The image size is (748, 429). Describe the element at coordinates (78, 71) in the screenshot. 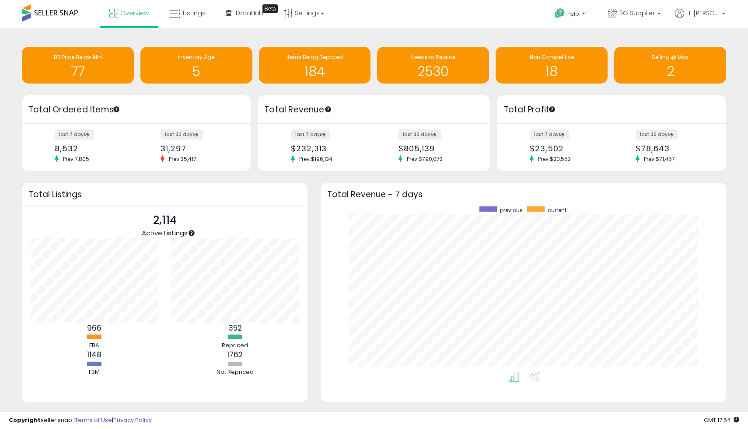

I see `h1: 77` at that location.